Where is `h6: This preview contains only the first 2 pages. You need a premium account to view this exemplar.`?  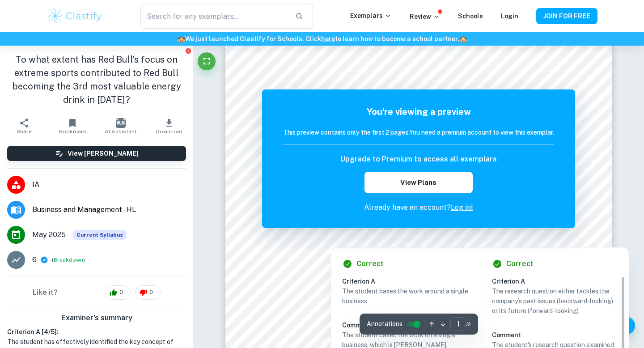 h6: This preview contains only the first 2 pages. You need a premium account to view this exemplar. is located at coordinates (418, 132).